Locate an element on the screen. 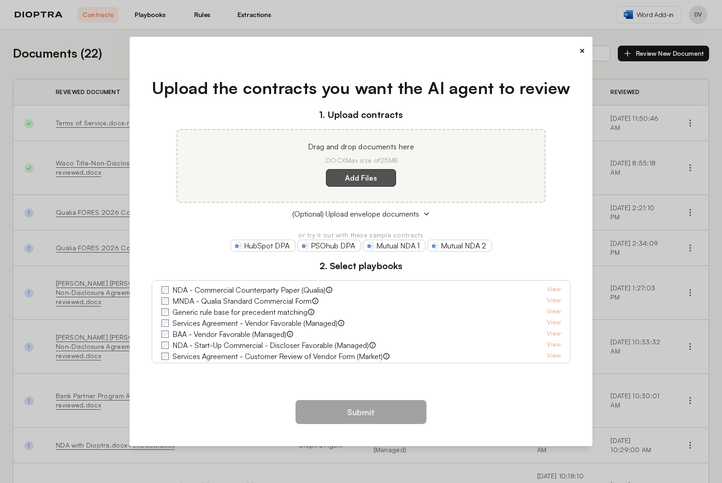 The image size is (722, 483). button: (Optional) Upload envelope documents is located at coordinates (361, 214).